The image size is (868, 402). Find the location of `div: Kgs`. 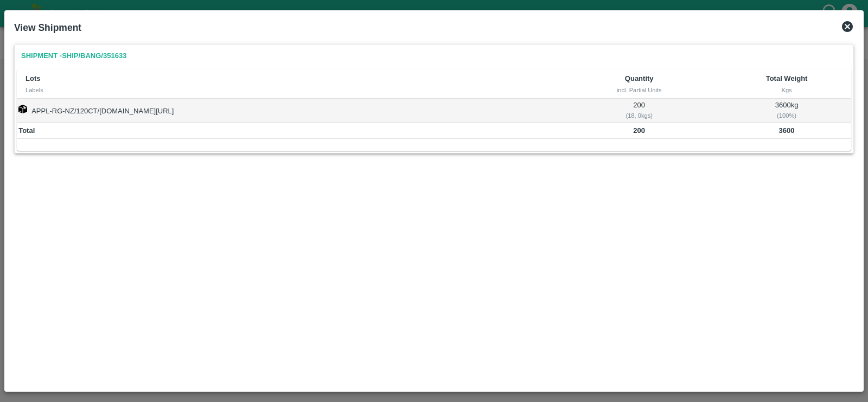

div: Kgs is located at coordinates (787, 90).